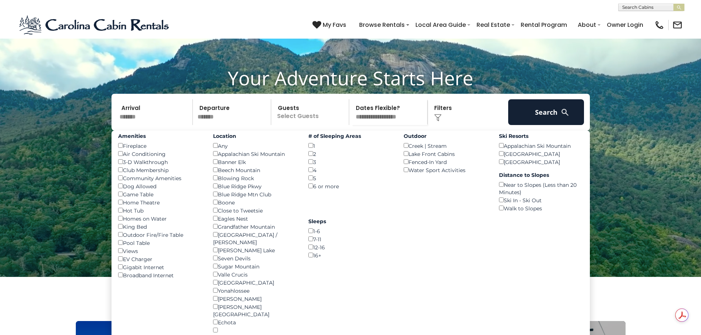  Describe the element at coordinates (438, 118) in the screenshot. I see `img: filter--v1.png` at that location.